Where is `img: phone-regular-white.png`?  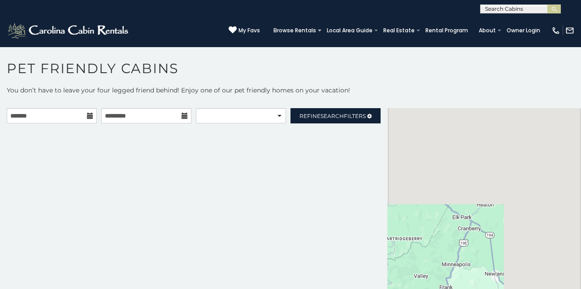 img: phone-regular-white.png is located at coordinates (556, 30).